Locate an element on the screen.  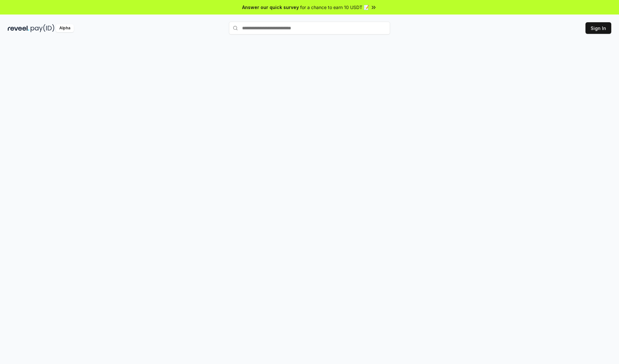
button: Sign In is located at coordinates (599, 28).